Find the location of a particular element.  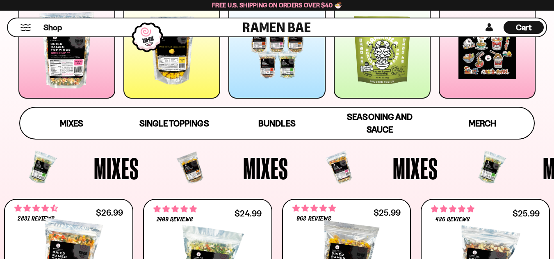

span: Free U.S. Shipping on Orders over $40 🍜 is located at coordinates (277, 5).